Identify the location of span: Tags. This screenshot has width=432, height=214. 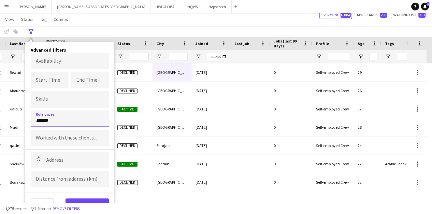
(390, 43).